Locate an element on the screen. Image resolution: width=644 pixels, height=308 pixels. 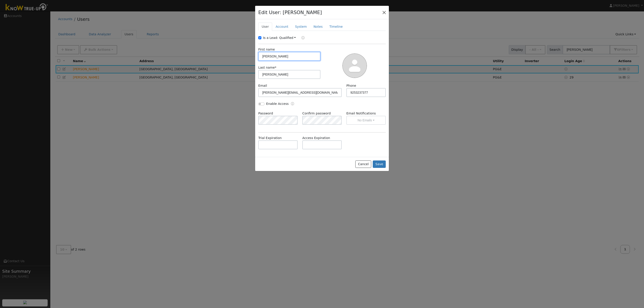
label: Trial Expiration is located at coordinates (270, 138).